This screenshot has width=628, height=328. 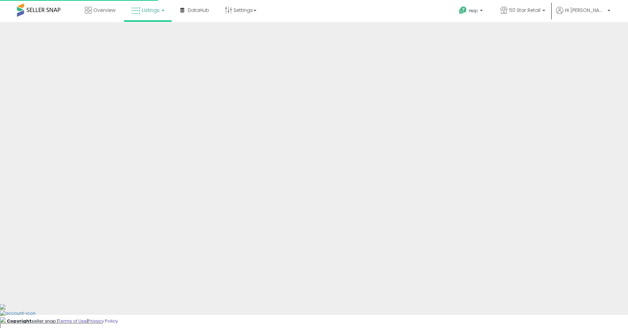 I want to click on i: Get Help, so click(x=463, y=10).